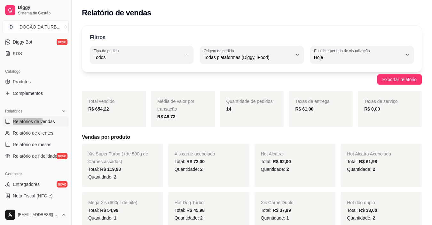  What do you see at coordinates (220, 51) in the screenshot?
I see `label: Origem do pedido` at bounding box center [220, 51].